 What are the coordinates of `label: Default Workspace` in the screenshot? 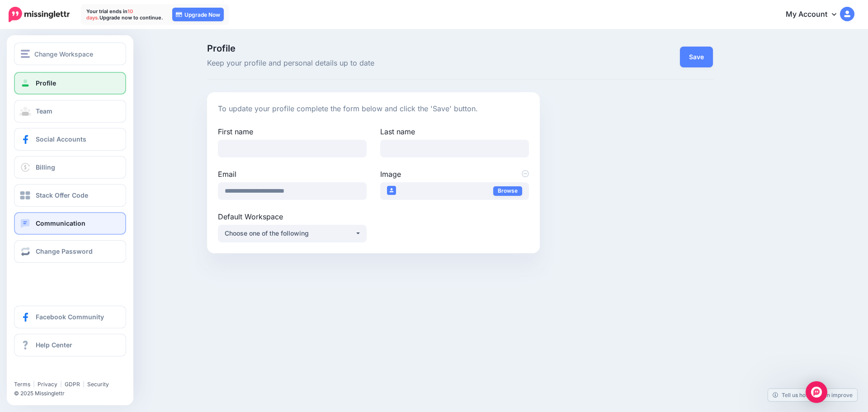 It's located at (292, 217).